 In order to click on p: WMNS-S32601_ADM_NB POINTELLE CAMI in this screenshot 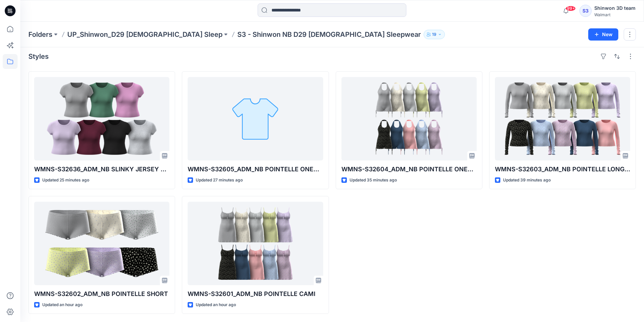, I will do `click(255, 294)`.